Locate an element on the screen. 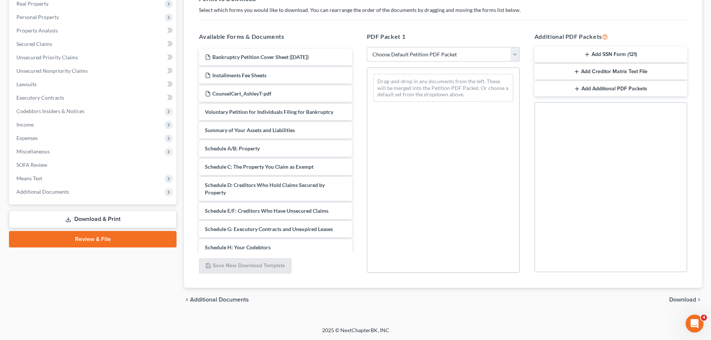  button: Download chevron_right is located at coordinates (686, 300).